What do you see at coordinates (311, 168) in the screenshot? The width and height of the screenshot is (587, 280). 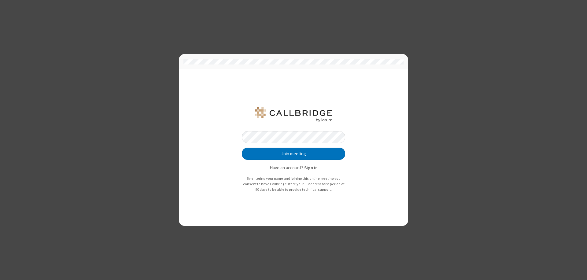 I see `strong: Sign in` at bounding box center [311, 168].